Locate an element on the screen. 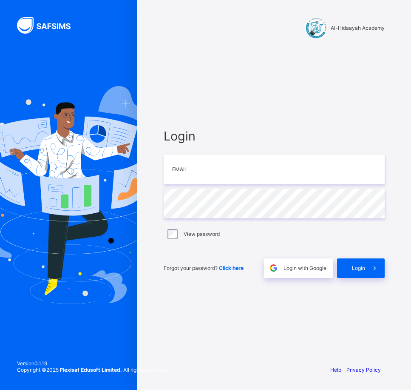  a: Click here is located at coordinates (231, 267).